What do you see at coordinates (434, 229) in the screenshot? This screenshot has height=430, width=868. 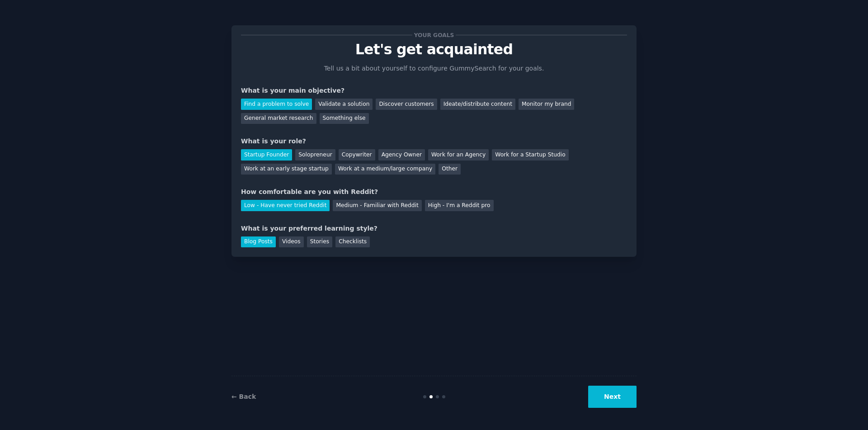 I see `div: What is your preferred learning style?` at bounding box center [434, 229].